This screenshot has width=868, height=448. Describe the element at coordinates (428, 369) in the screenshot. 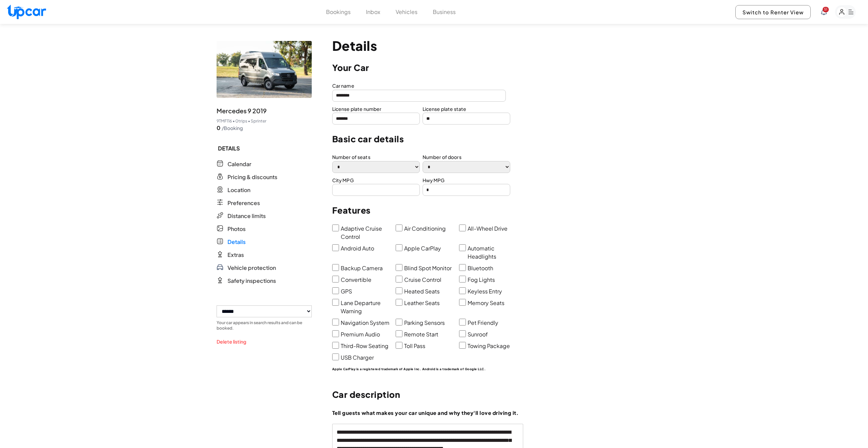

I see `p: Apple CarPlay is a registered trademark of Apple Inc. Android is a trademark of Google LLC.` at that location.